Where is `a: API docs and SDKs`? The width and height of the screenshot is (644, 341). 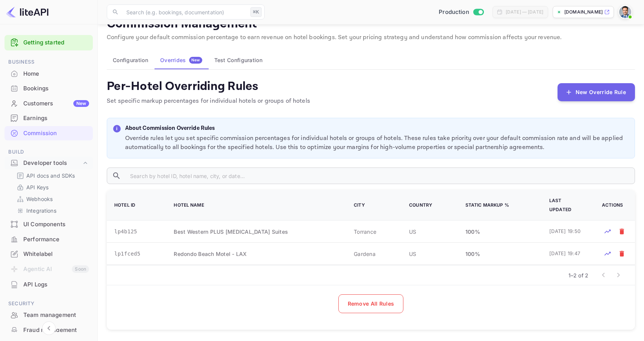 a: API docs and SDKs is located at coordinates (52, 176).